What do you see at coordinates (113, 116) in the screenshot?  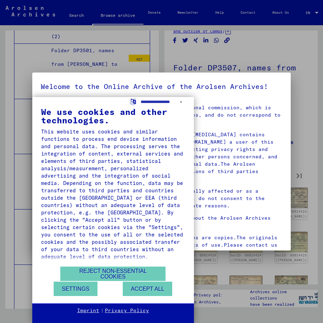 I see `div: We use cookies and other technologies.` at bounding box center [113, 116].